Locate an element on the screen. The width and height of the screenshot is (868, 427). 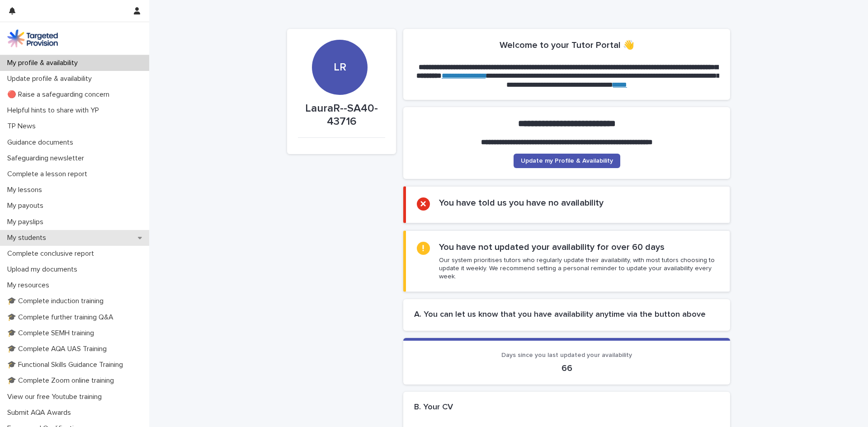
p: 🎓 Functional Skills Guidance Training is located at coordinates (67, 365).